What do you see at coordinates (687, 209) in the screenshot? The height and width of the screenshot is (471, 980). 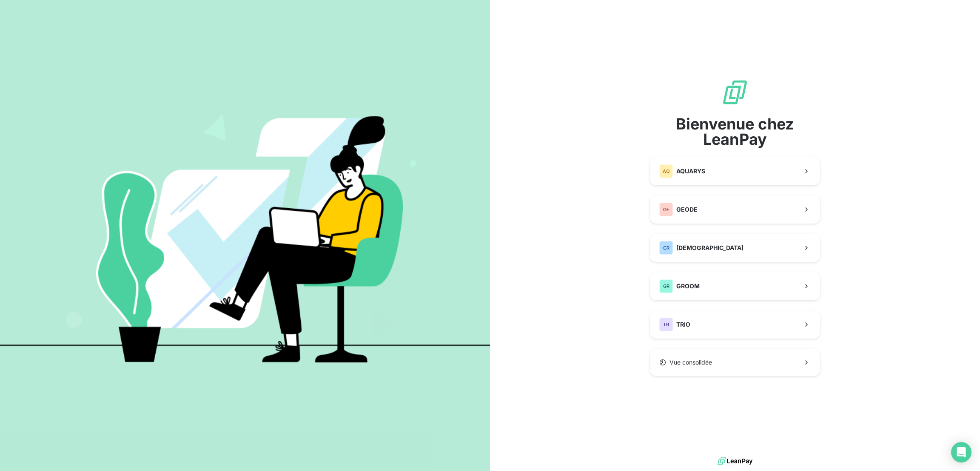 I see `span: GEODE` at bounding box center [687, 209].